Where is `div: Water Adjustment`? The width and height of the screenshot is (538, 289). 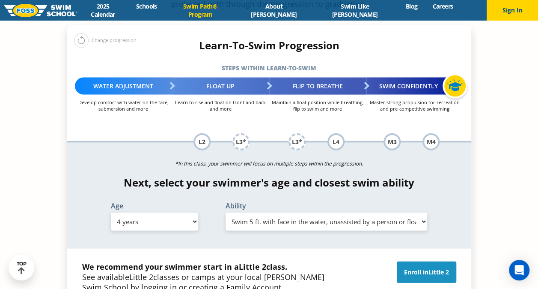
div: Water Adjustment is located at coordinates (123, 86).